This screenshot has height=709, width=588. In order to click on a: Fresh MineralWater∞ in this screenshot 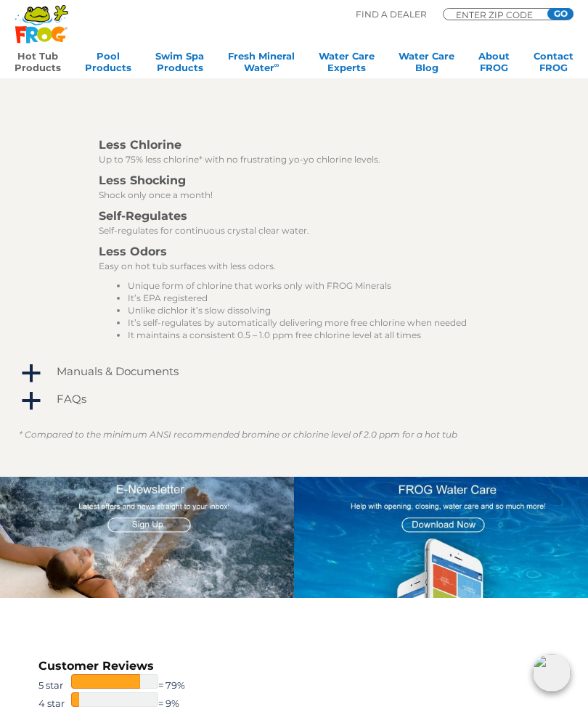, I will do `click(262, 65)`.